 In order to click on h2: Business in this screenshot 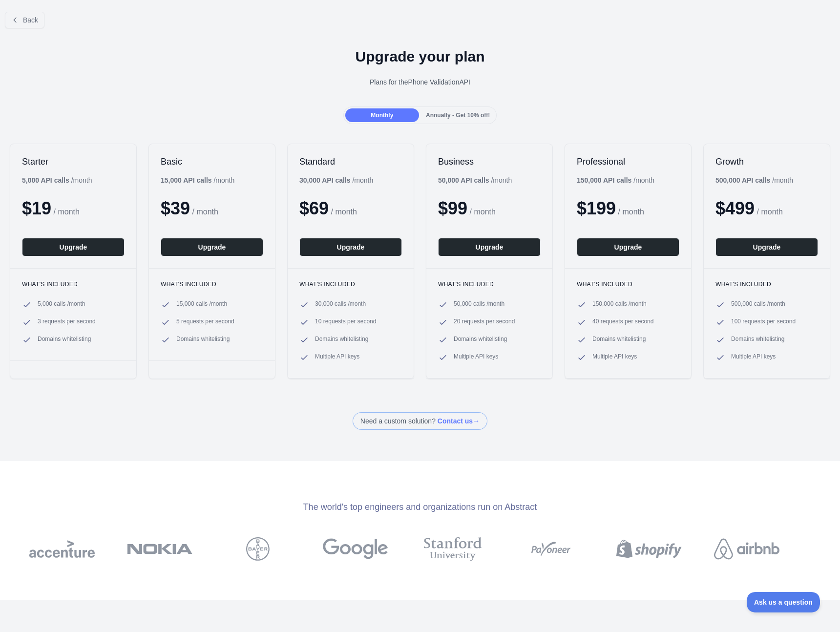, I will do `click(490, 161)`.